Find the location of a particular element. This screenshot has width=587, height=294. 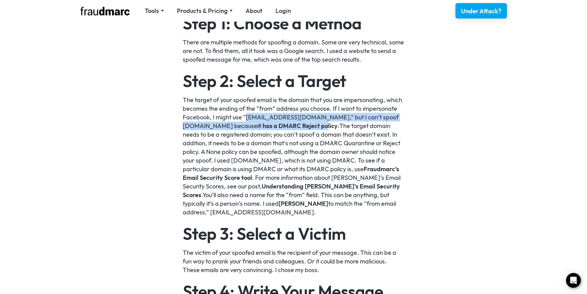

a: it has a DMARC Reject policy. is located at coordinates (298, 125).